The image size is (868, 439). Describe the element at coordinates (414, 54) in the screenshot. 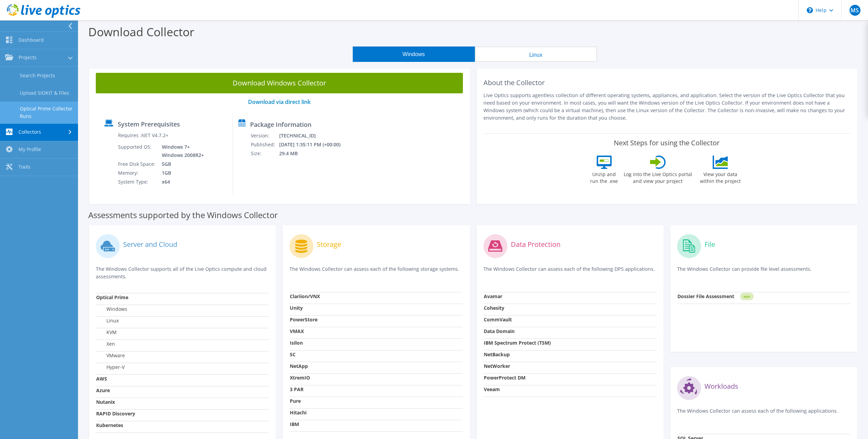

I see `button: Windows` at that location.